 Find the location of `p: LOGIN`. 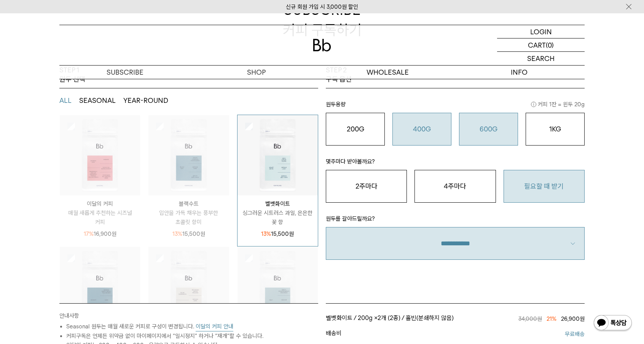

p: LOGIN is located at coordinates (541, 32).